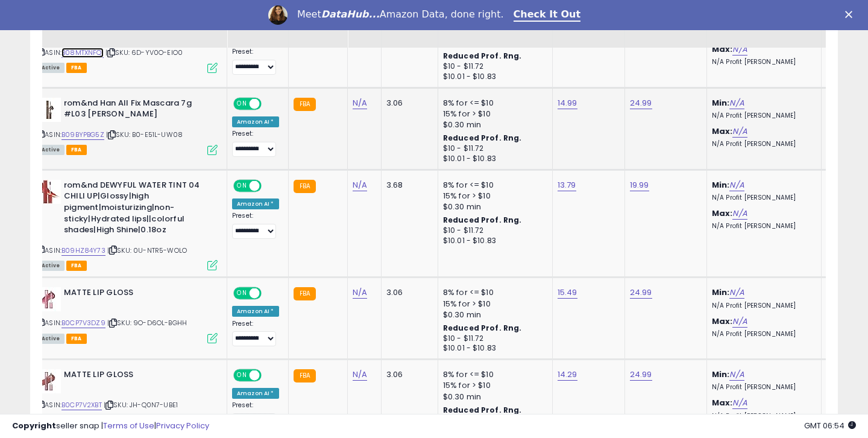 Image resolution: width=868 pixels, height=438 pixels. I want to click on img: Profile image for Georgie, so click(278, 15).